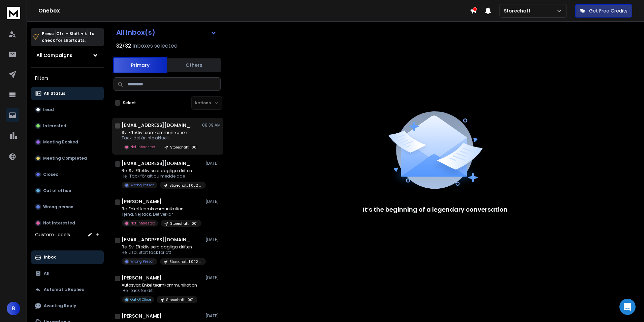  What do you see at coordinates (435, 210) in the screenshot?
I see `p: It’s the beginning of a legendary conversation` at bounding box center [435, 210].